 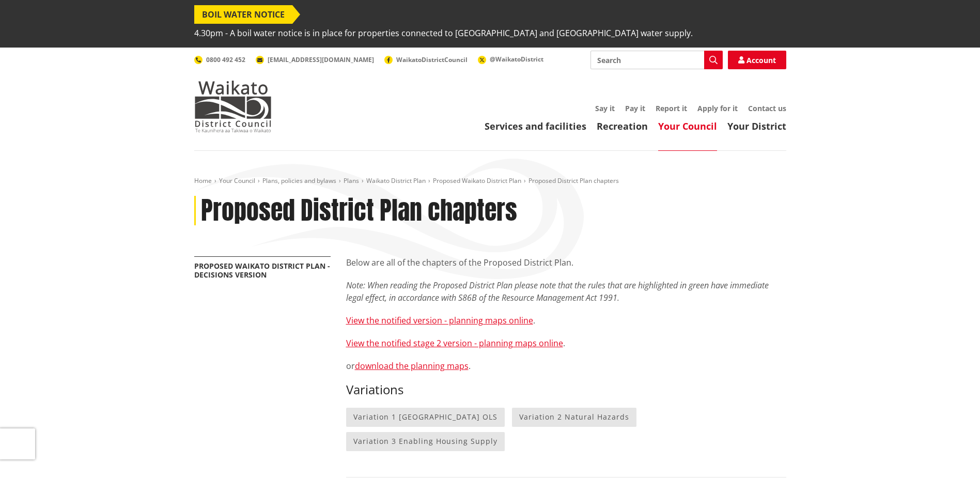 What do you see at coordinates (510, 59) in the screenshot?
I see `a: @WaikatoDistrict` at bounding box center [510, 59].